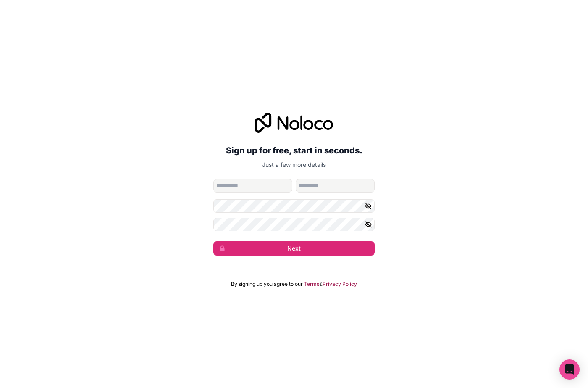 The width and height of the screenshot is (588, 388). What do you see at coordinates (294, 248) in the screenshot?
I see `button: Next` at bounding box center [294, 248].